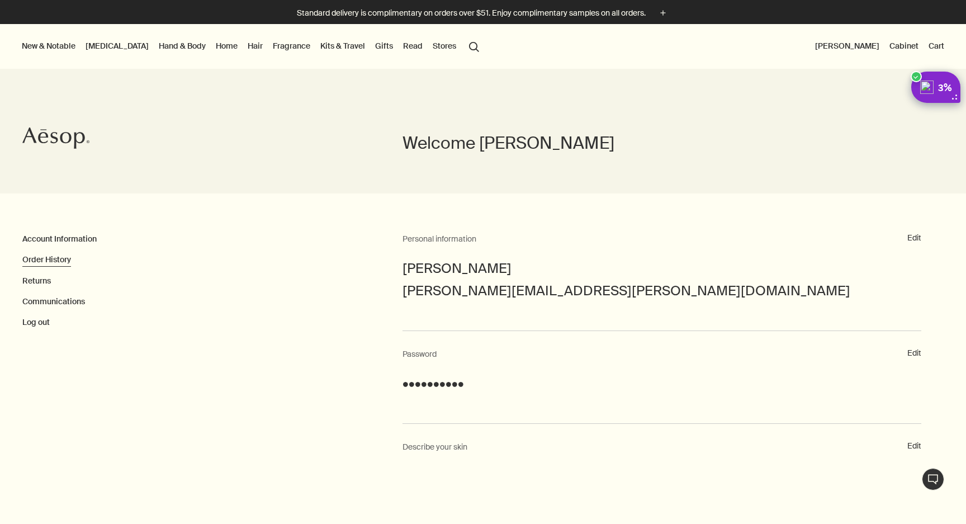 The image size is (966, 524). What do you see at coordinates (471, 13) in the screenshot?
I see `p: Standard delivery is complimentary on orders over $51. Enjoy complimentary samples on all orders.` at bounding box center [471, 13].